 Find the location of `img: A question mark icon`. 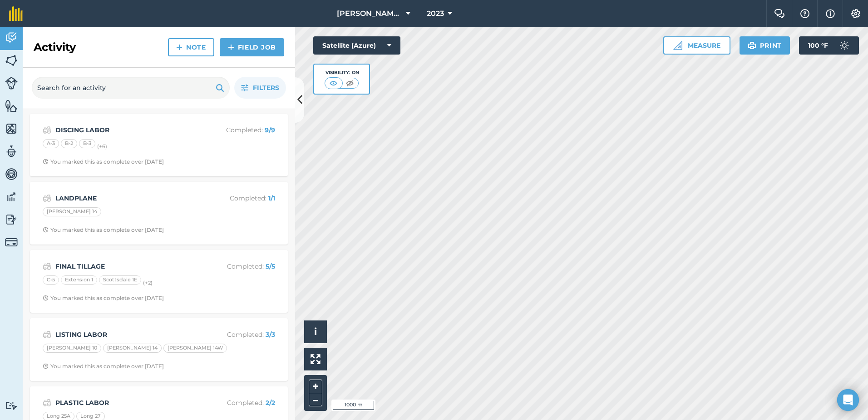

img: A question mark icon is located at coordinates (805, 14).